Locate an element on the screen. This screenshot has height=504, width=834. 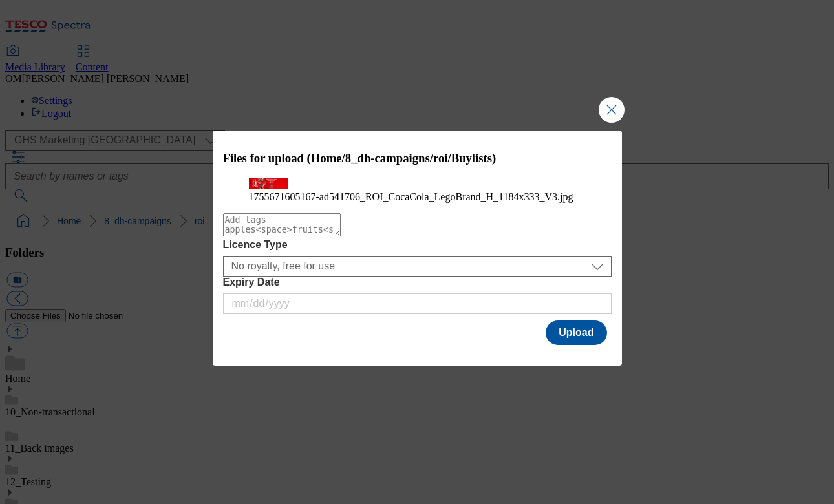
figcaption: 1755671605167-ad541706_ROI_CocaCola_LegoBrand_H_1184x333_V3.jpg is located at coordinates (417, 197).